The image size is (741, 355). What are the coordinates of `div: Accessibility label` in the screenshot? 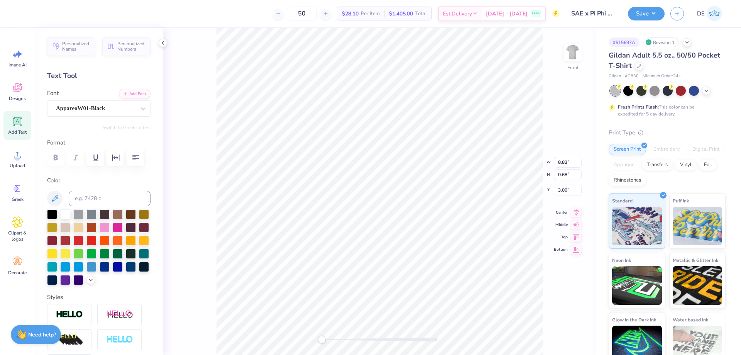 It's located at (322, 339).